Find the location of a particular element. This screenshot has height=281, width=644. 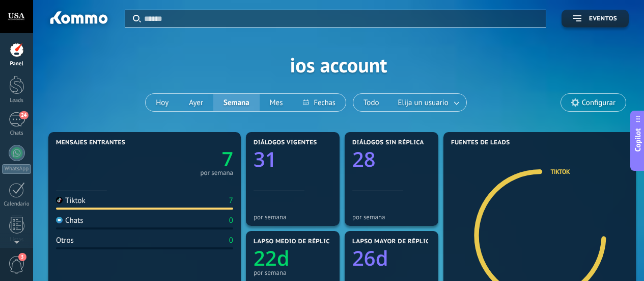

div: WhatsApp is located at coordinates (16, 169).